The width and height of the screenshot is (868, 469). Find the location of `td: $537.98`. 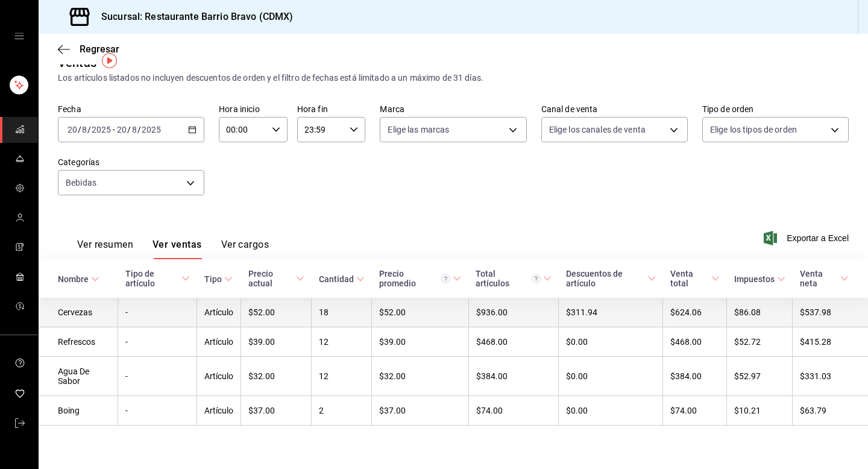

td: $537.98 is located at coordinates (830, 312).